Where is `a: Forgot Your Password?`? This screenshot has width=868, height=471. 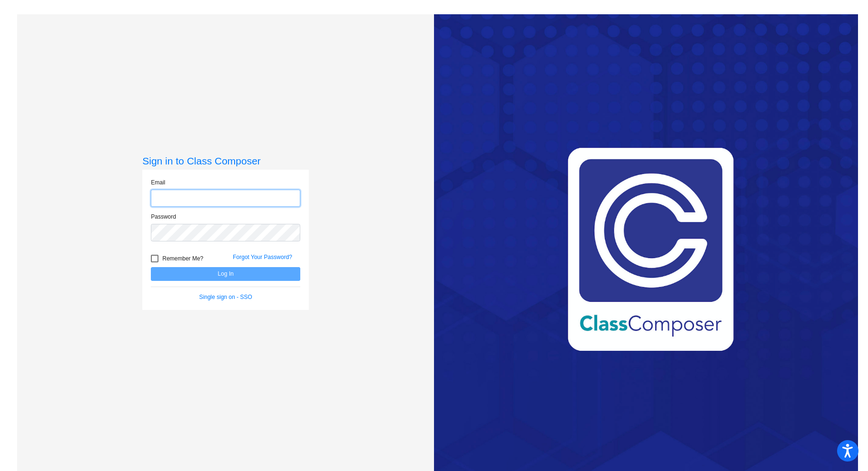 a: Forgot Your Password? is located at coordinates (262, 257).